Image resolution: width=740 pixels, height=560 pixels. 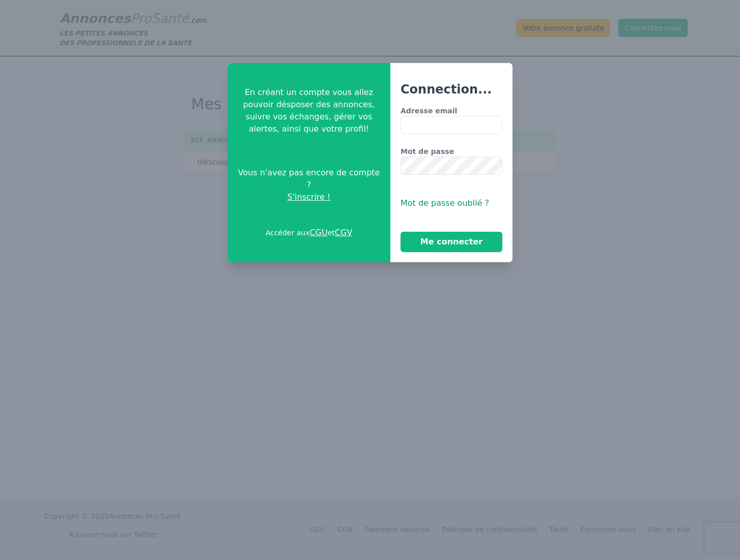 I want to click on p: En créant un compte vous allez pouvoir désposer des annonces, suivre vos échanges, gérer vos aler..., so click(x=309, y=111).